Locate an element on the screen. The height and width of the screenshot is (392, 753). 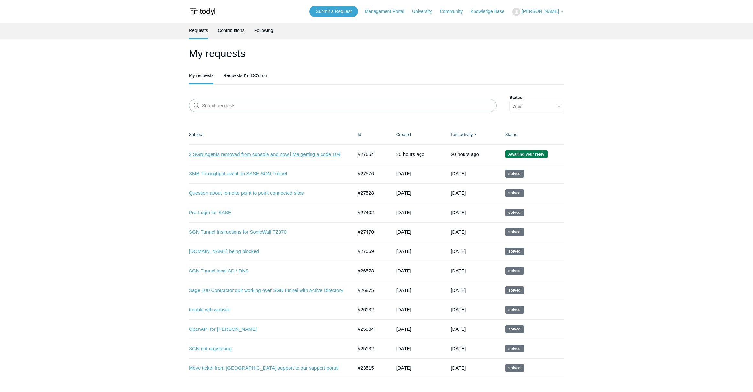
time: 08/22/2025, 12:02 is located at coordinates (458, 173).